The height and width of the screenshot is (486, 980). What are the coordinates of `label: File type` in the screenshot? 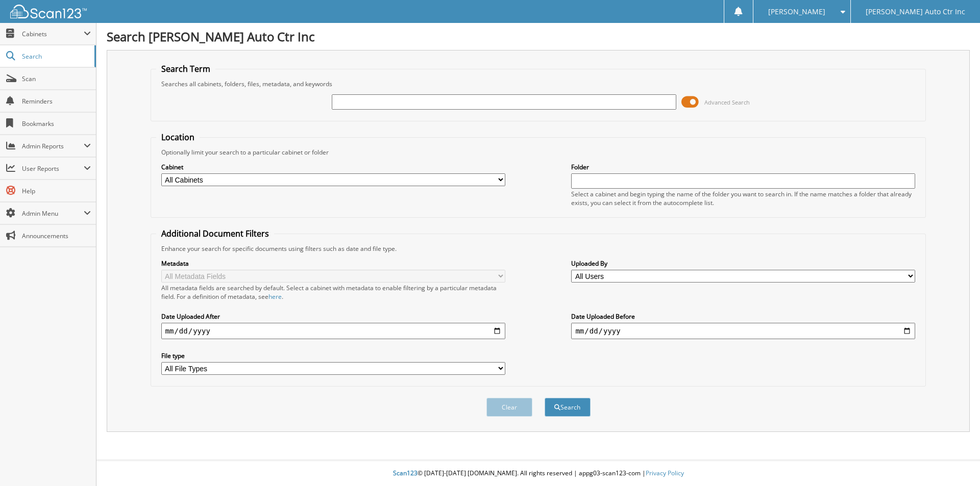 It's located at (333, 356).